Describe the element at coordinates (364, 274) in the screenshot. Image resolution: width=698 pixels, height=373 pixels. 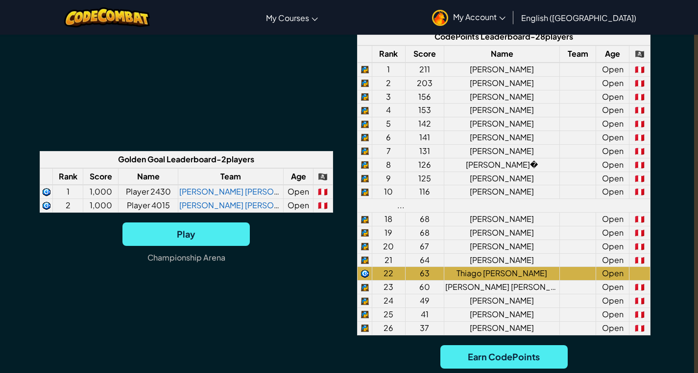
I see `td: cpp` at that location.